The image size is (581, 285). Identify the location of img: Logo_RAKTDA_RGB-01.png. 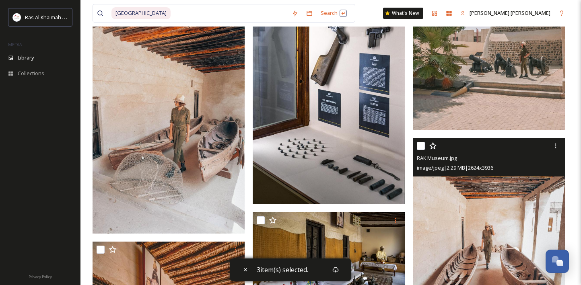
(17, 17).